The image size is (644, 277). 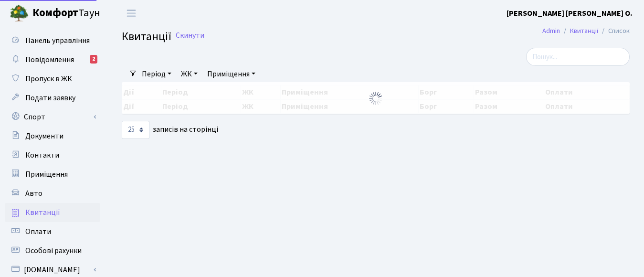 What do you see at coordinates (585, 31) in the screenshot?
I see `nav: breadcrumb` at bounding box center [585, 31].